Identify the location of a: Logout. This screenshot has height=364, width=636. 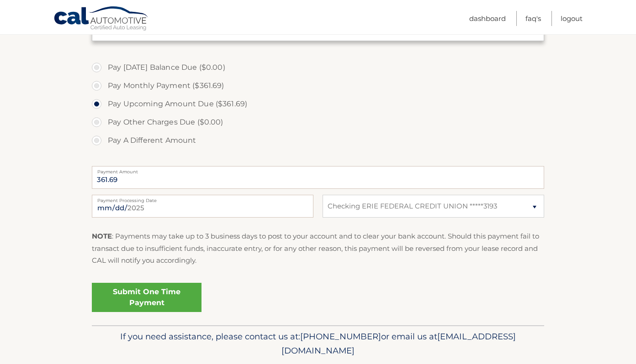
(571, 19).